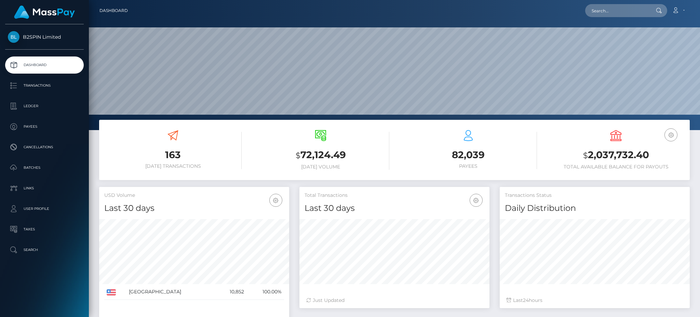 The height and width of the screenshot is (317, 700). What do you see at coordinates (44, 188) in the screenshot?
I see `a: Links` at bounding box center [44, 188].